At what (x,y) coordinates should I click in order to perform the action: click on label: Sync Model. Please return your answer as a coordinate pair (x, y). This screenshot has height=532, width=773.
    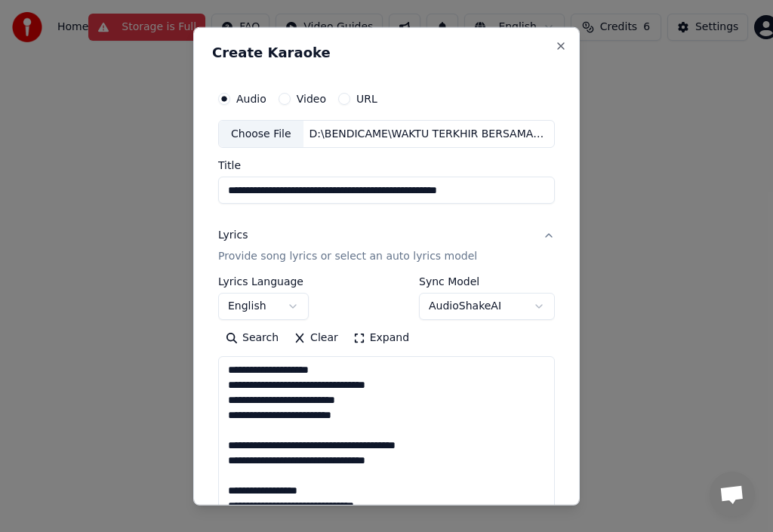
    Looking at the image, I should click on (487, 281).